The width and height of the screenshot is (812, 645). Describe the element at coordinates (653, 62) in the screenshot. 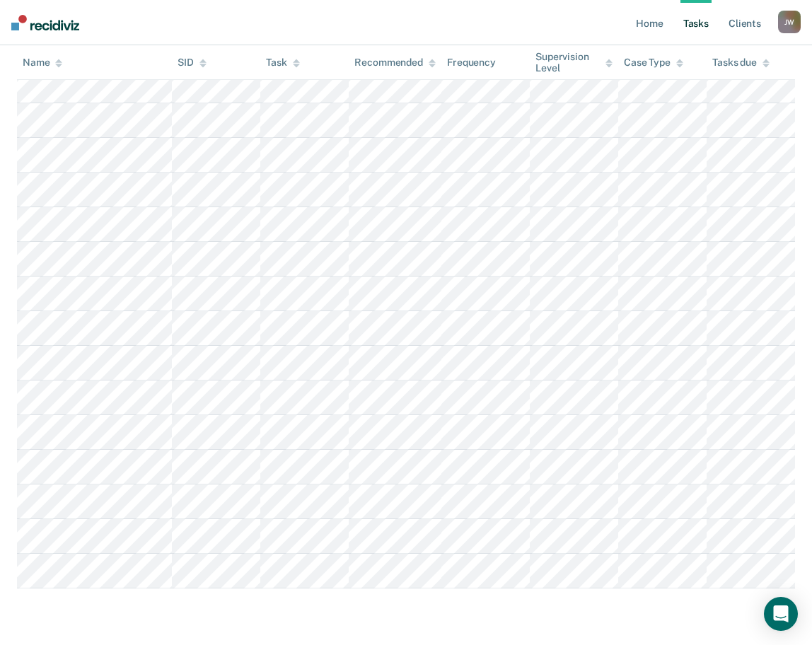

I see `div: Case Type` at that location.